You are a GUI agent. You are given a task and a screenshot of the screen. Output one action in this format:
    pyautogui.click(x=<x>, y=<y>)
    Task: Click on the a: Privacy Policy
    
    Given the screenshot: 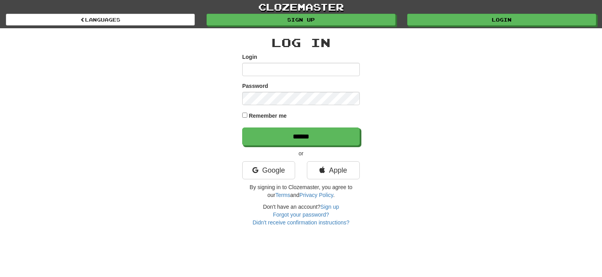 What is the action you would take?
    pyautogui.click(x=316, y=195)
    